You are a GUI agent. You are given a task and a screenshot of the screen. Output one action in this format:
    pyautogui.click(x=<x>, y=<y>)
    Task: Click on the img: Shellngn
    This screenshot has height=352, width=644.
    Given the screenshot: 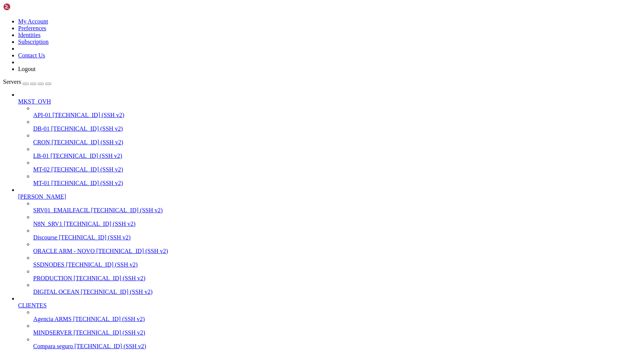 What is the action you would take?
    pyautogui.click(x=24, y=6)
    